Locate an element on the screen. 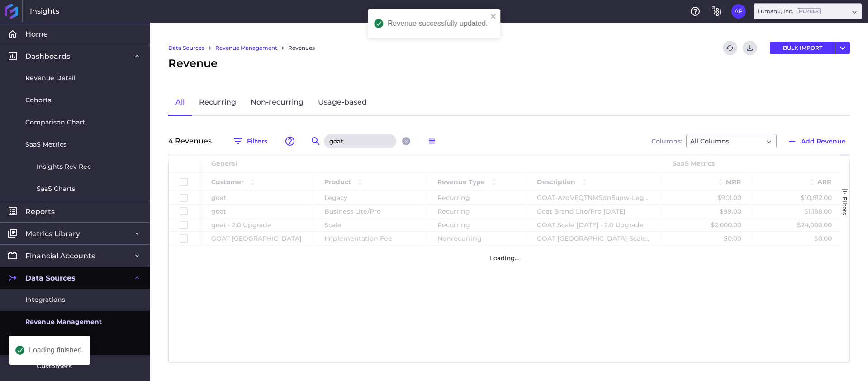 The height and width of the screenshot is (381, 868). div: 4 Revenue s is located at coordinates (193, 141).